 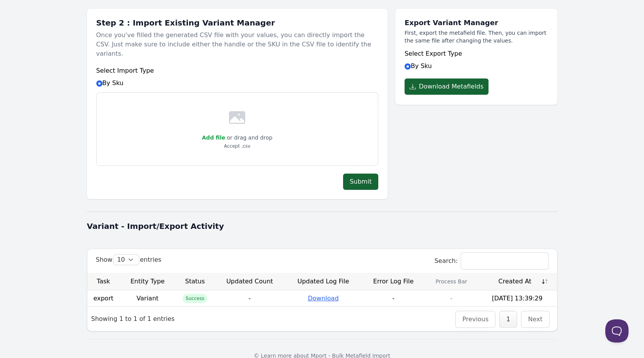 What do you see at coordinates (476, 37) in the screenshot?
I see `p: First, export the metafield file. Then, you can import the same file after changing the values.` at bounding box center [476, 37].